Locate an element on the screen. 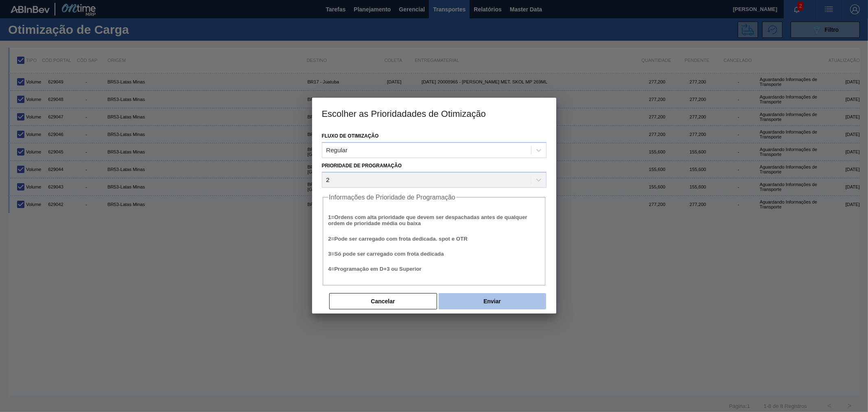 This screenshot has height=412, width=868. h3: Escolher as Prioridadades de Otimização is located at coordinates (434, 113).